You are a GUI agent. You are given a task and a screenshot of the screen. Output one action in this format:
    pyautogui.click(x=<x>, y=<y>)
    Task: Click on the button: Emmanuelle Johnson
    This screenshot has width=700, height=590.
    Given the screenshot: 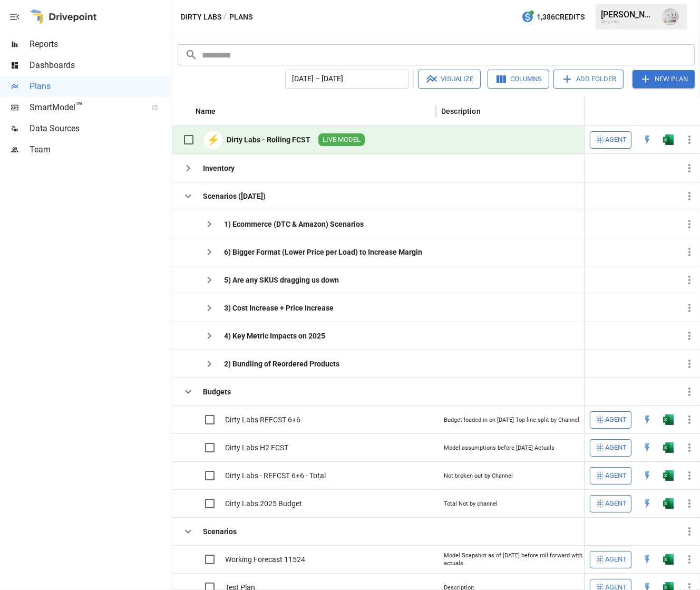 What is the action you would take?
    pyautogui.click(x=671, y=16)
    